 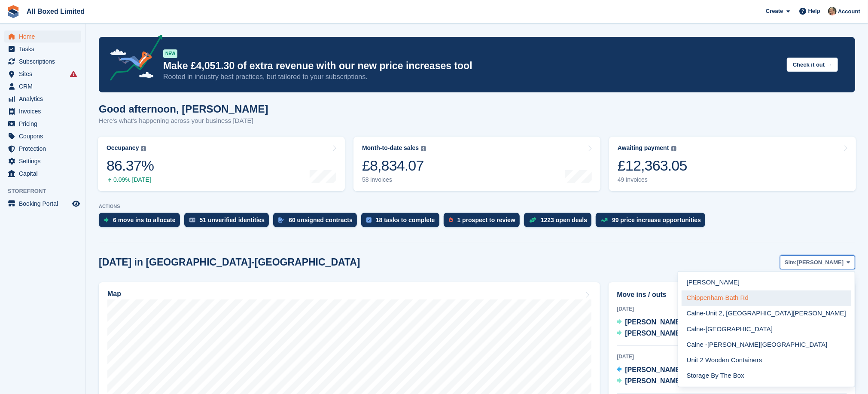 What do you see at coordinates (44, 203) in the screenshot?
I see `span: Booking Portal` at bounding box center [44, 203].